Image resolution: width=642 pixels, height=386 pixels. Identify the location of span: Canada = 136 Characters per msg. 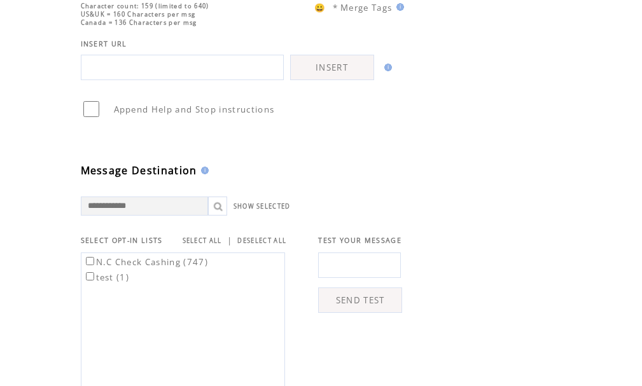
(139, 22).